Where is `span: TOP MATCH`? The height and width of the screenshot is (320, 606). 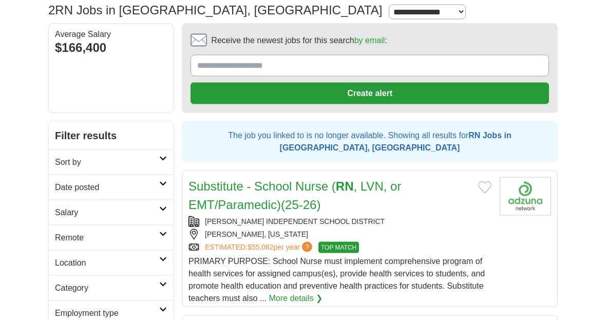 span: TOP MATCH is located at coordinates (339, 248).